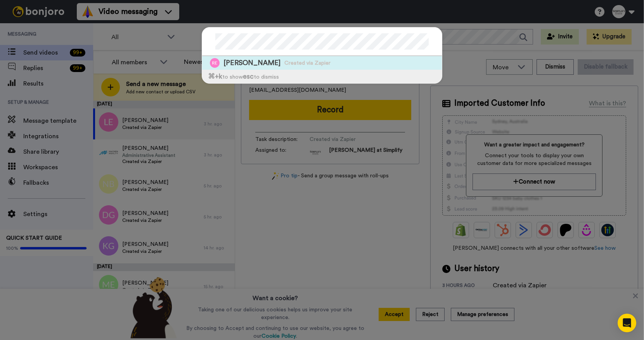 This screenshot has width=644, height=340. I want to click on div: Open Intercom Messenger, so click(627, 324).